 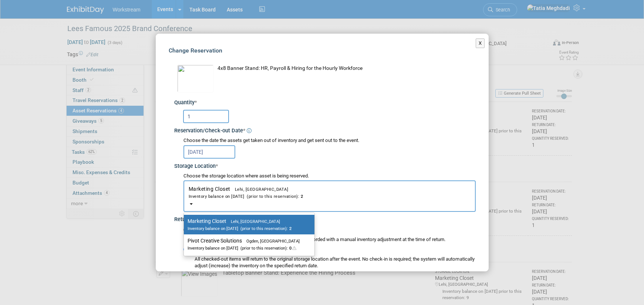 I want to click on button: X, so click(x=480, y=43).